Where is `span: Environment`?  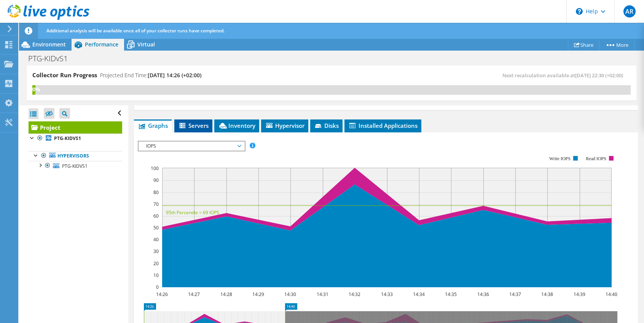
span: Environment is located at coordinates (49, 44).